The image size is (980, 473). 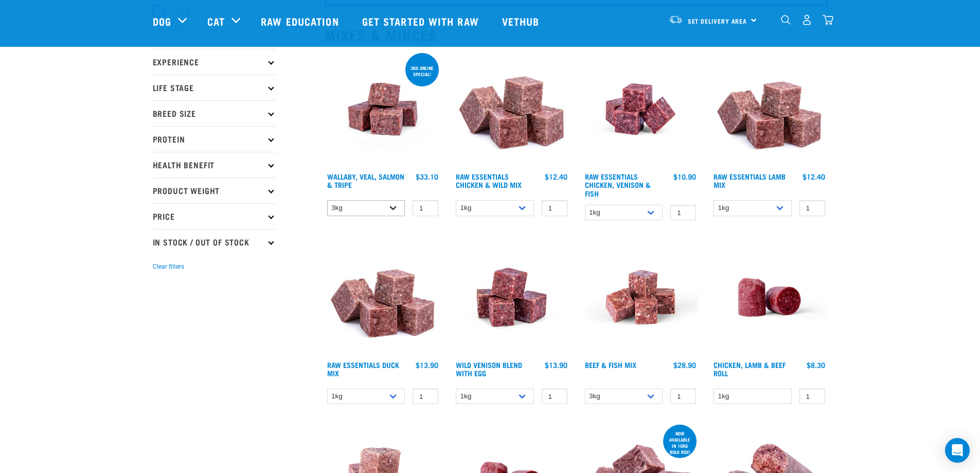 I want to click on button: Clear filters, so click(x=168, y=267).